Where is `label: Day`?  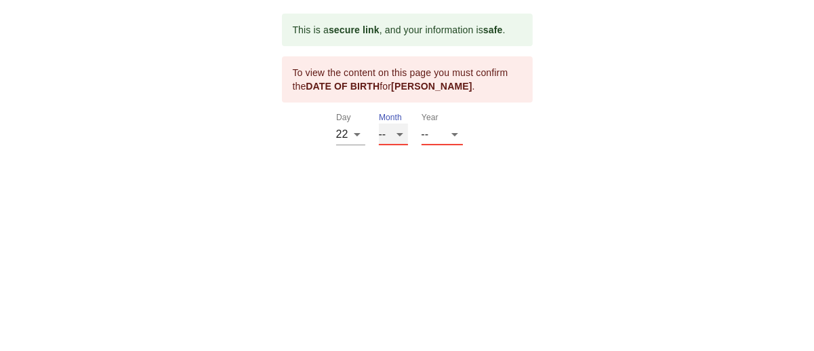 label: Day is located at coordinates (344, 118).